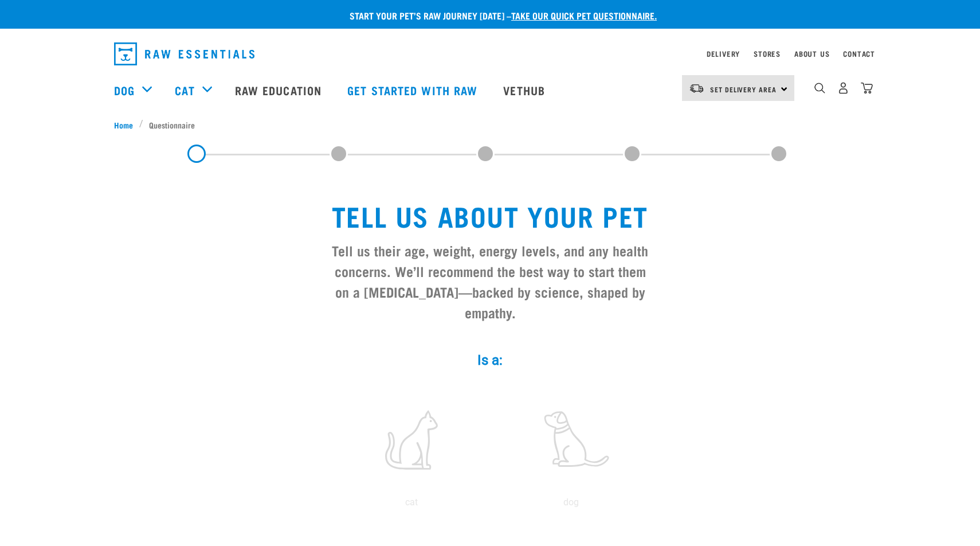  What do you see at coordinates (859, 53) in the screenshot?
I see `a: Contact` at bounding box center [859, 53].